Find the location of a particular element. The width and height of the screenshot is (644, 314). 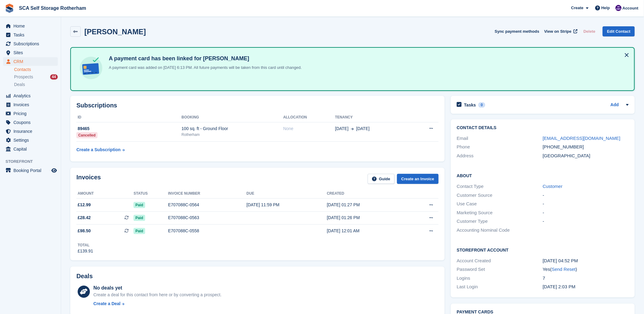

h2: Invoices is located at coordinates (88, 179).